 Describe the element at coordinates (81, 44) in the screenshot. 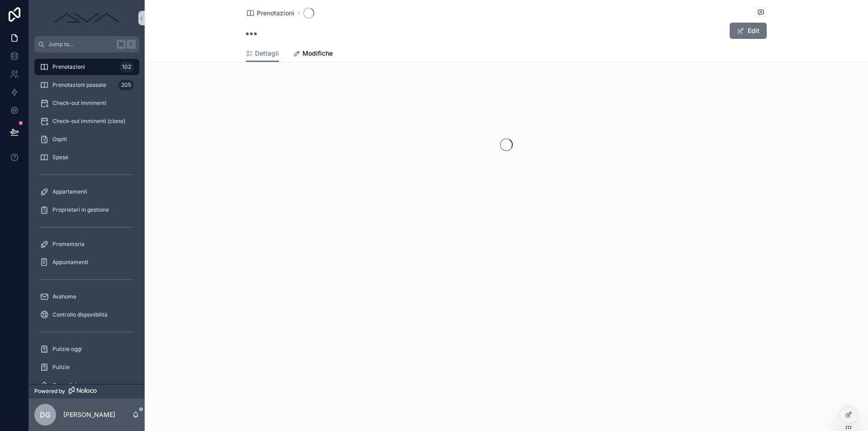

I see `span: Jump to...` at that location.